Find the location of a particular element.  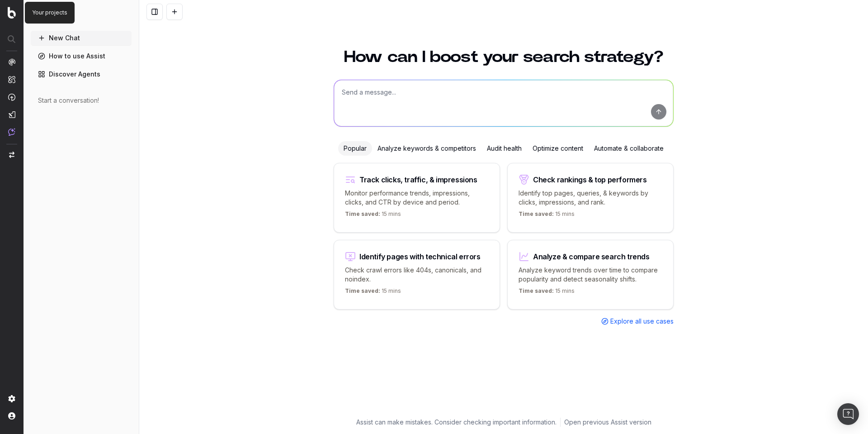

div: Identify pages with technical errors is located at coordinates (420, 256).